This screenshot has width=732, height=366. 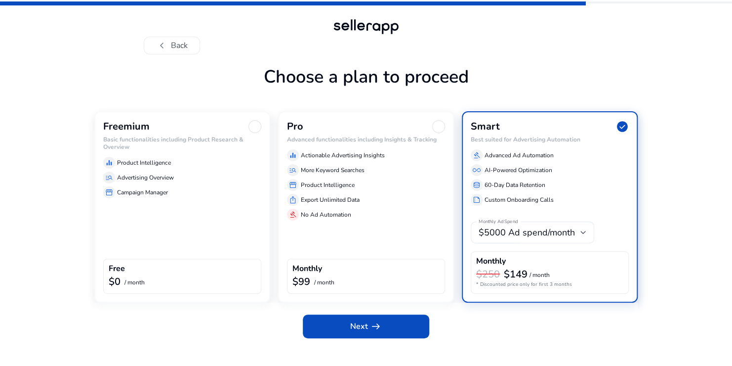 I want to click on b: $149, so click(x=516, y=274).